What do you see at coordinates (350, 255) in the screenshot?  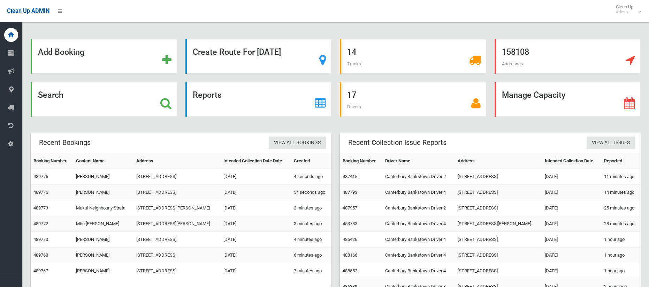 I see `a: 488166` at bounding box center [350, 255].